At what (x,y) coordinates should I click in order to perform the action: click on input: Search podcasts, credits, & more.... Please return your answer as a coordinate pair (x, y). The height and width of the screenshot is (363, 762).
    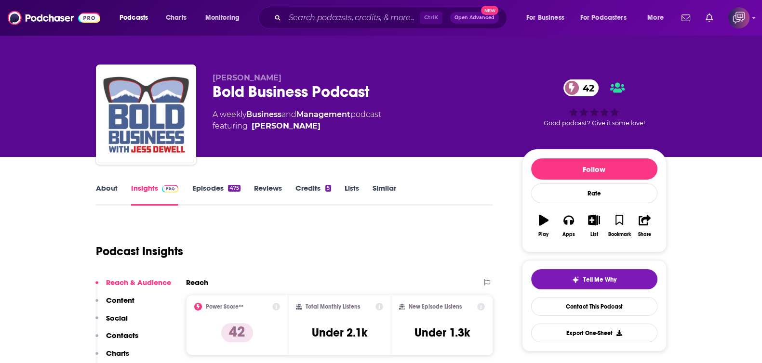
    Looking at the image, I should click on (352, 18).